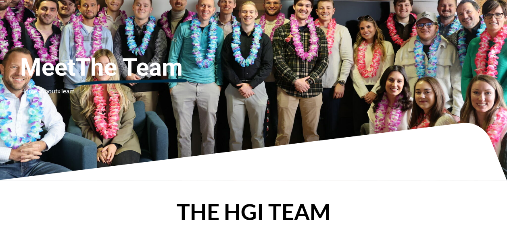 Image resolution: width=507 pixels, height=239 pixels. What do you see at coordinates (67, 91) in the screenshot?
I see `span: Team` at bounding box center [67, 91].